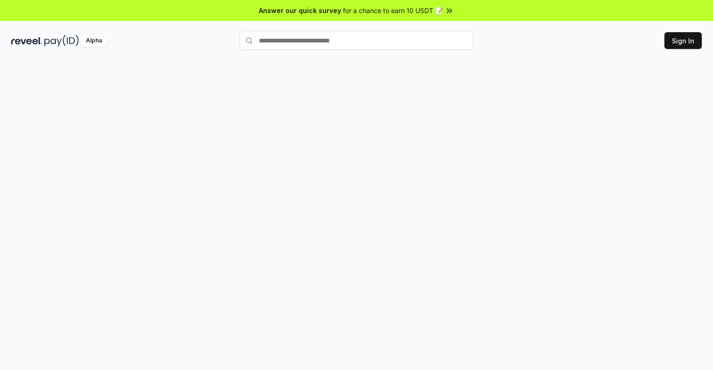 This screenshot has width=713, height=370. What do you see at coordinates (393, 10) in the screenshot?
I see `span: for a chance to earn 10 USDT 📝` at bounding box center [393, 10].